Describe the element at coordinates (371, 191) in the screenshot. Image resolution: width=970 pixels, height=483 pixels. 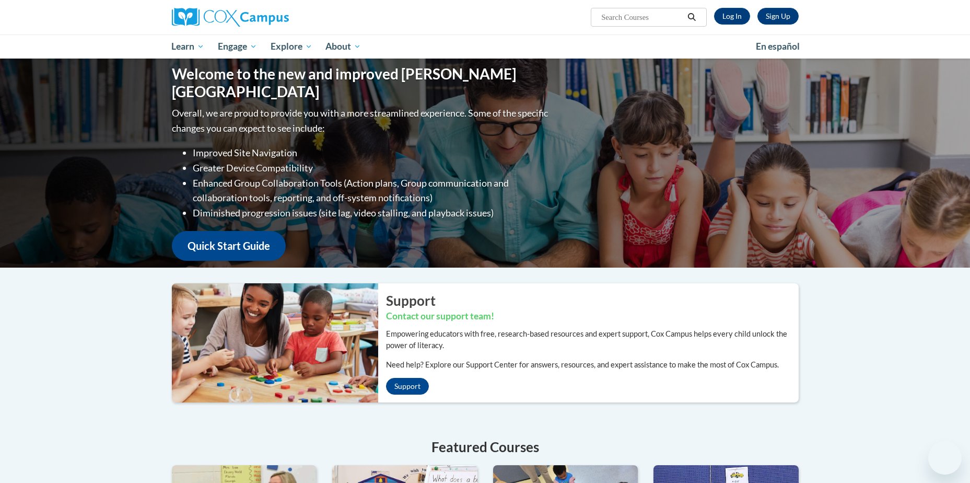
I see `li: Enhanced Group Collaboration Tools (Action plans, Group communication and collaboration tools, re...` at that location.